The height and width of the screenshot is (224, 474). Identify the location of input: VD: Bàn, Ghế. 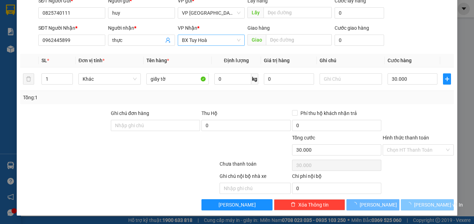
(177, 79).